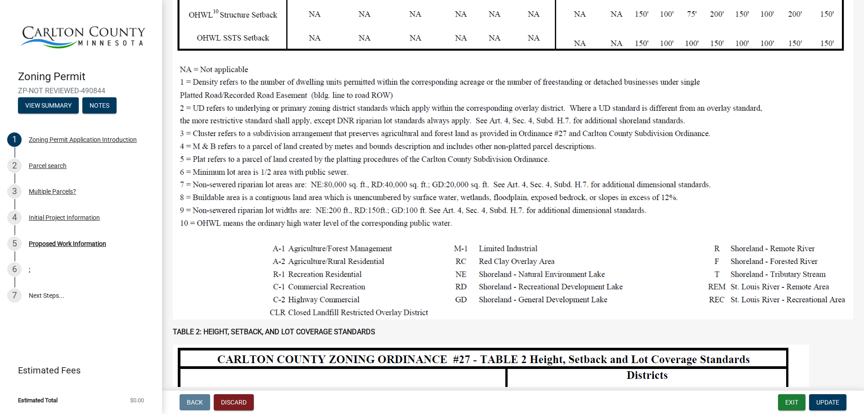 The height and width of the screenshot is (414, 864). What do you see at coordinates (83, 140) in the screenshot?
I see `div: Zoning Permit Application Introduction` at bounding box center [83, 140].